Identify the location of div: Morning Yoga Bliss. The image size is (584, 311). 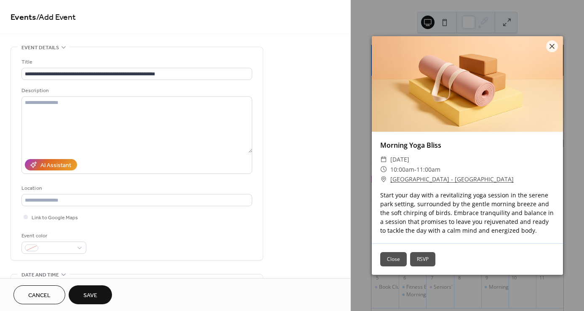
(468, 145).